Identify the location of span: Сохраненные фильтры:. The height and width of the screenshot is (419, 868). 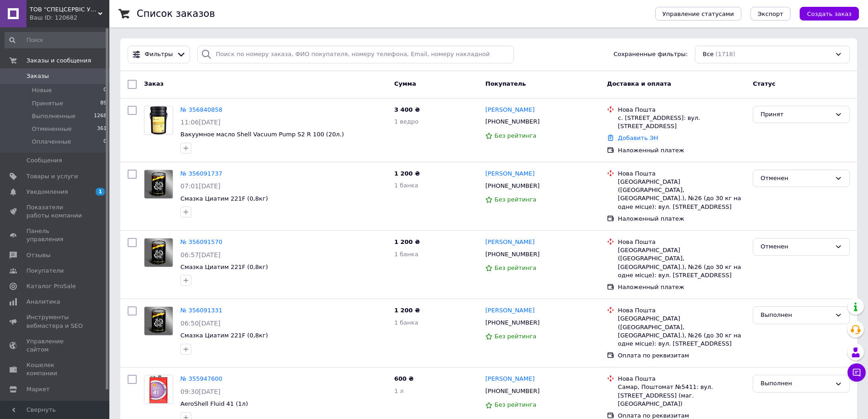
(650, 54).